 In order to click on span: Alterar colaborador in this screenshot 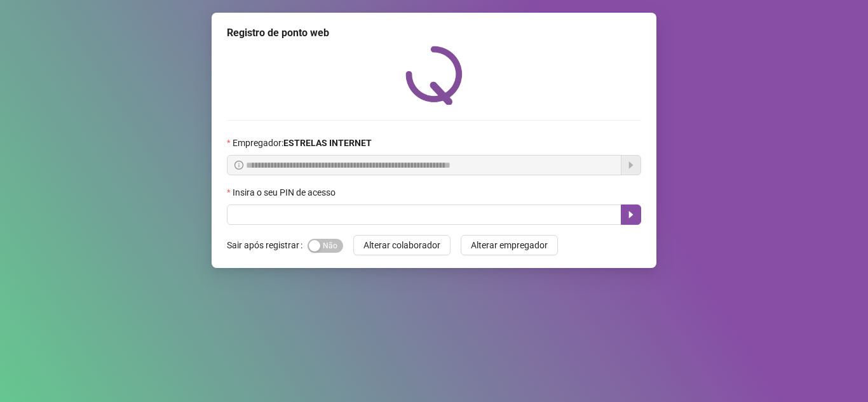, I will do `click(402, 245)`.